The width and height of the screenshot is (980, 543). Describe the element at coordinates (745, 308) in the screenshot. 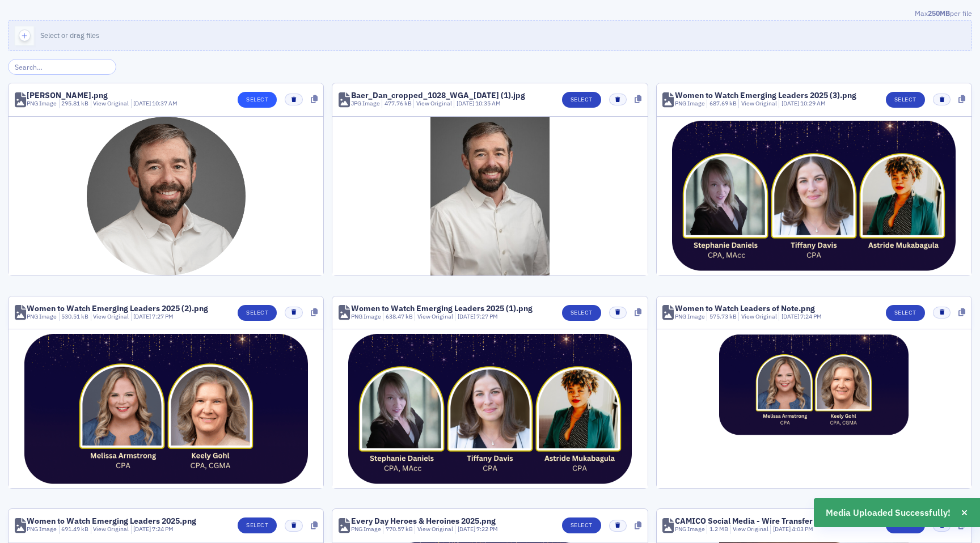

I see `div: Women to Watch Leaders of Note.png` at that location.